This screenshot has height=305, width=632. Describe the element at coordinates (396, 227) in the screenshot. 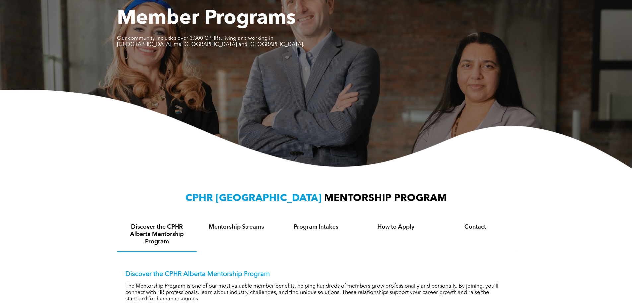

I see `h4: How to Apply` at that location.